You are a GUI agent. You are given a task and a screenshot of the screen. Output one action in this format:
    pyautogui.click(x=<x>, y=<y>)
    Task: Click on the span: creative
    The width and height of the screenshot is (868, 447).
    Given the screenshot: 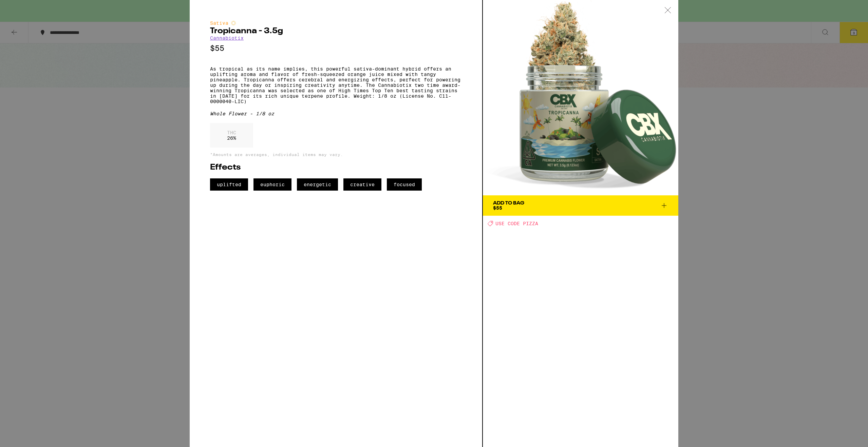 What is the action you would take?
    pyautogui.click(x=362, y=185)
    